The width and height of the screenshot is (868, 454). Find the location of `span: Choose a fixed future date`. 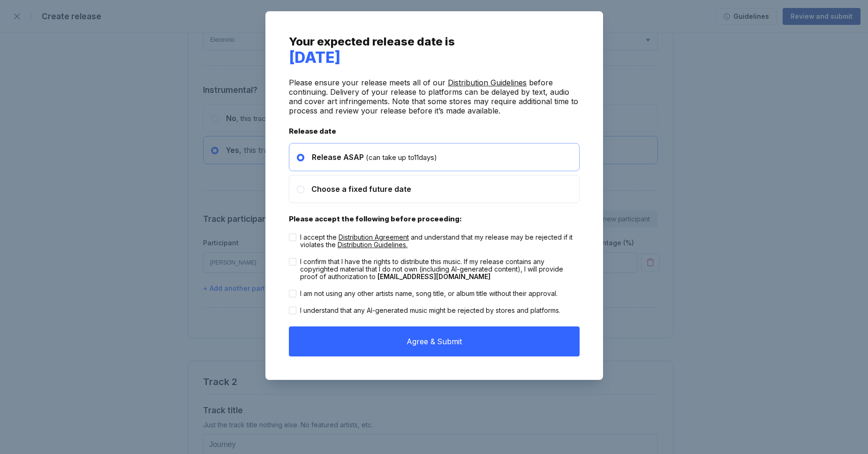

span: Choose a fixed future date is located at coordinates (361, 189).